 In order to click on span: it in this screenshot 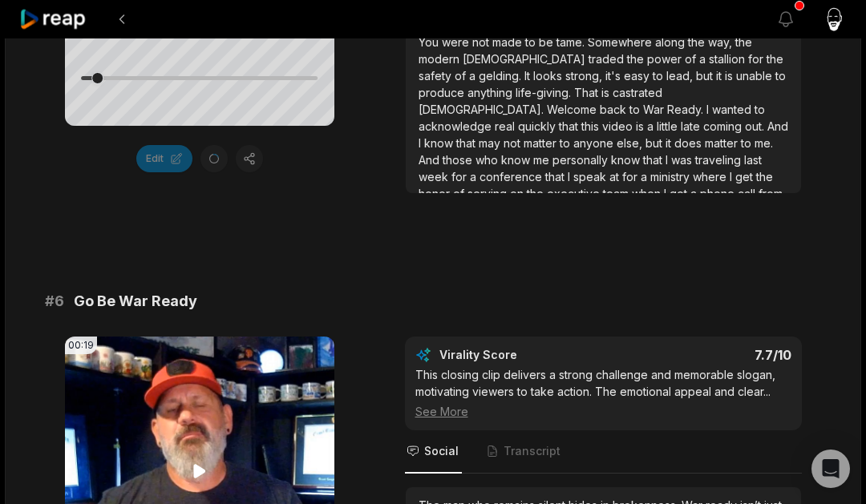, I will do `click(669, 142)`.